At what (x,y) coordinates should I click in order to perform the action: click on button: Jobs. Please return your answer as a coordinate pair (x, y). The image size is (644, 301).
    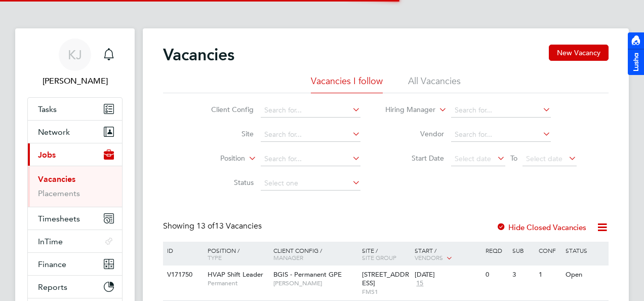
    Looking at the image, I should click on (75, 155).